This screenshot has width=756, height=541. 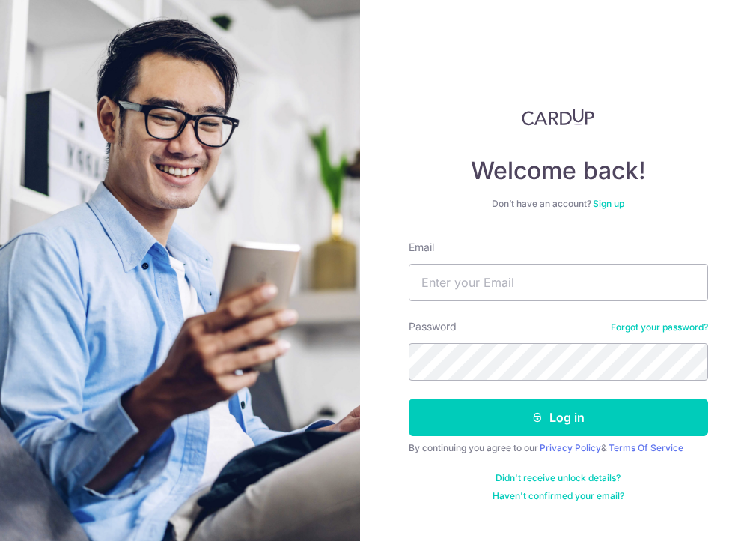 I want to click on label: Password, so click(x=432, y=327).